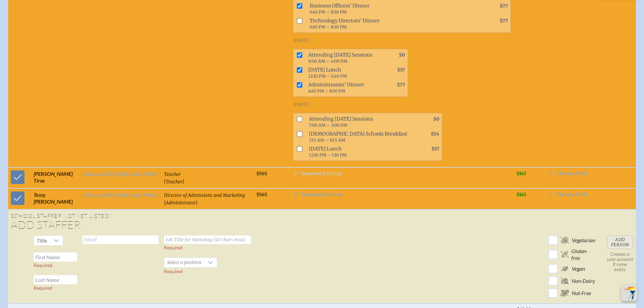 The image size is (644, 308). I want to click on span: 7:15 AM – 8:15 AM, so click(327, 140).